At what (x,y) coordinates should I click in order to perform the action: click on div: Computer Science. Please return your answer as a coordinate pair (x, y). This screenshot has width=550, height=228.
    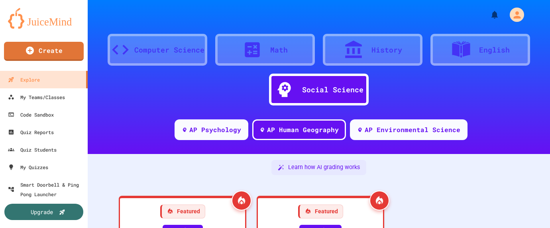
    Looking at the image, I should click on (169, 50).